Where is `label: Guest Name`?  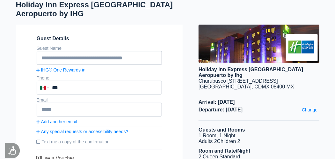
label: Guest Name is located at coordinates (49, 48).